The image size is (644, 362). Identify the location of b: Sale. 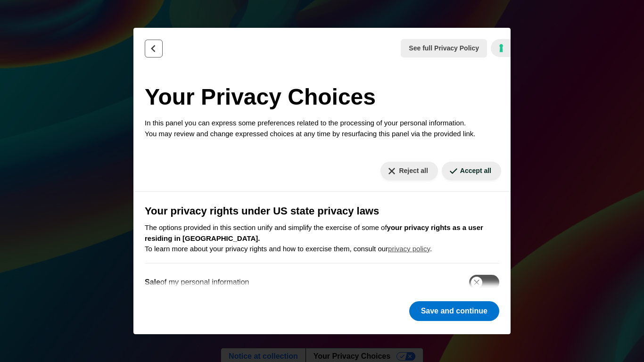
(152, 282).